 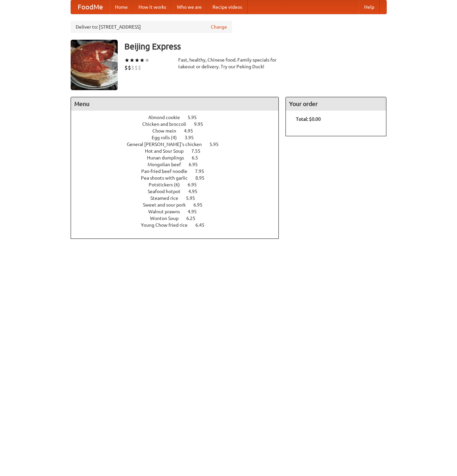 What do you see at coordinates (179, 138) in the screenshot?
I see `a: Egg rolls (4) 3.95` at bounding box center [179, 138].